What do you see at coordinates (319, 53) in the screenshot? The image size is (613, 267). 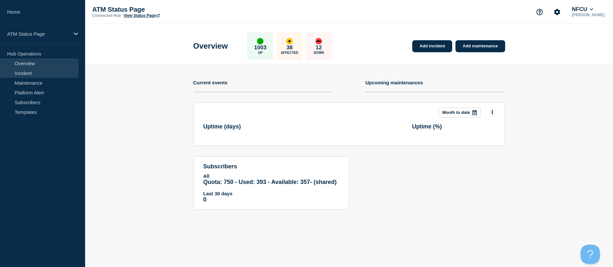 I see `p: Down` at bounding box center [319, 53].